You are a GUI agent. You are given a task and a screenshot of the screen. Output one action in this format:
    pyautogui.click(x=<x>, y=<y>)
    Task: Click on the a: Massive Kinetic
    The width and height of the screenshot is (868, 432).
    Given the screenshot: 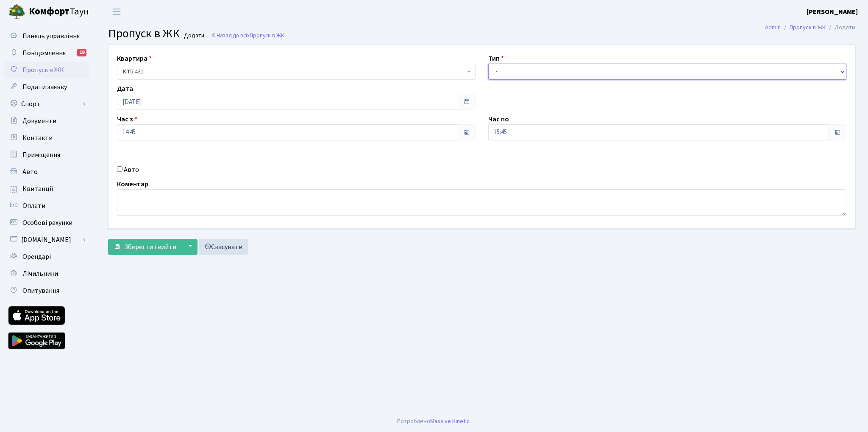 What is the action you would take?
    pyautogui.click(x=450, y=420)
    